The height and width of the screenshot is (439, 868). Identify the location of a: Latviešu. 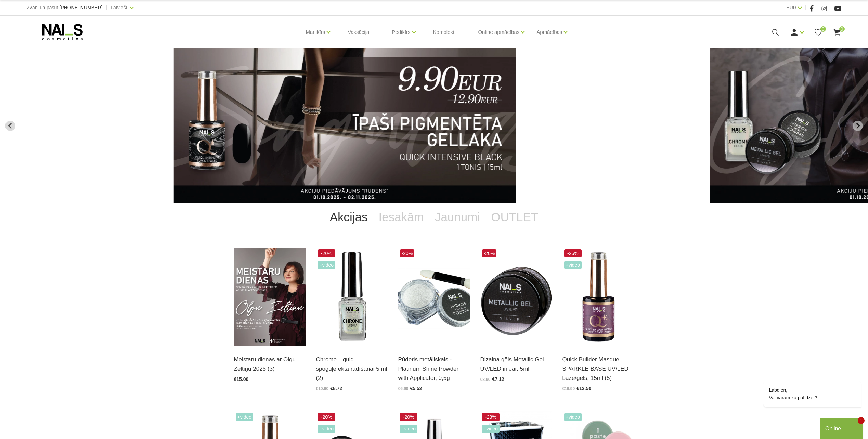
(119, 7).